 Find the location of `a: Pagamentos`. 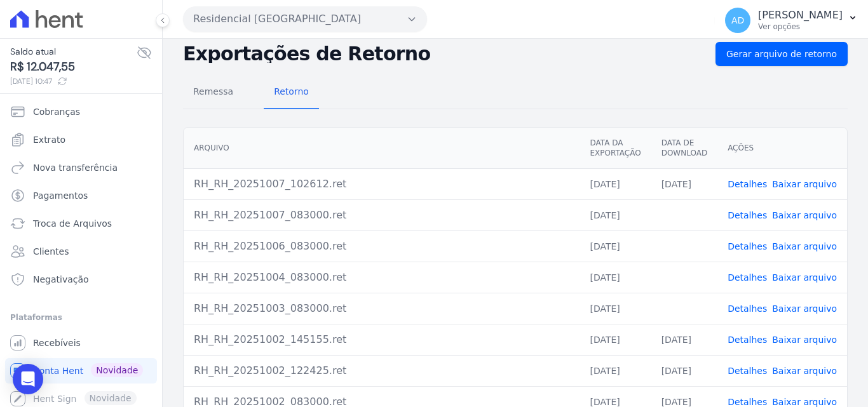

a: Pagamentos is located at coordinates (81, 195).